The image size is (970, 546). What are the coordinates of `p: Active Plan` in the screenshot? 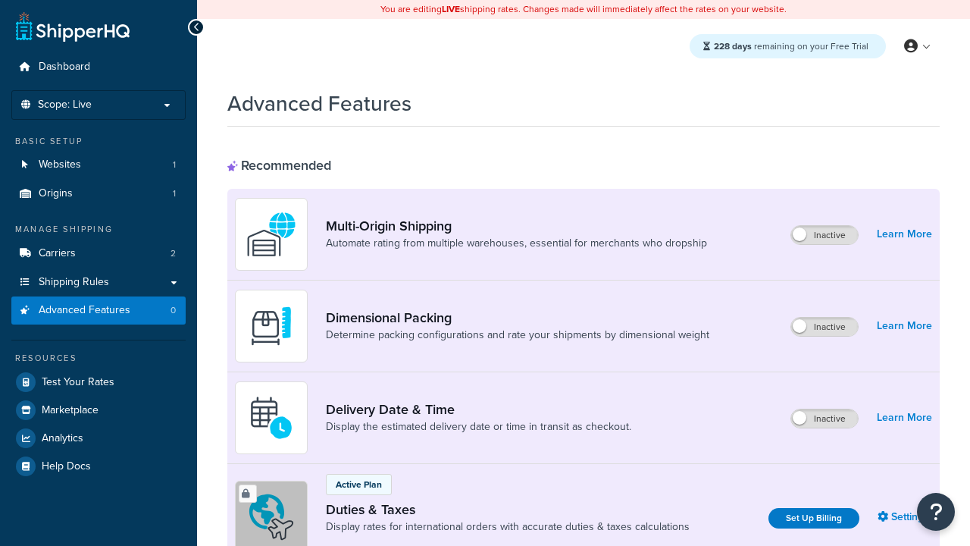 It's located at (359, 484).